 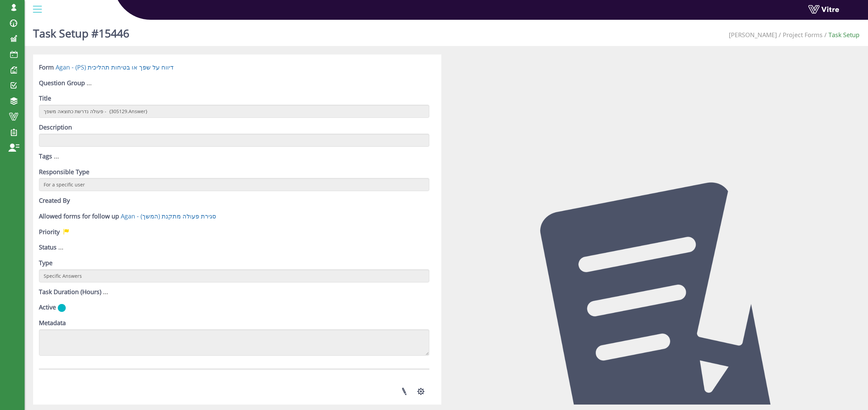 I want to click on h1: Task Setup #15446, so click(x=81, y=31).